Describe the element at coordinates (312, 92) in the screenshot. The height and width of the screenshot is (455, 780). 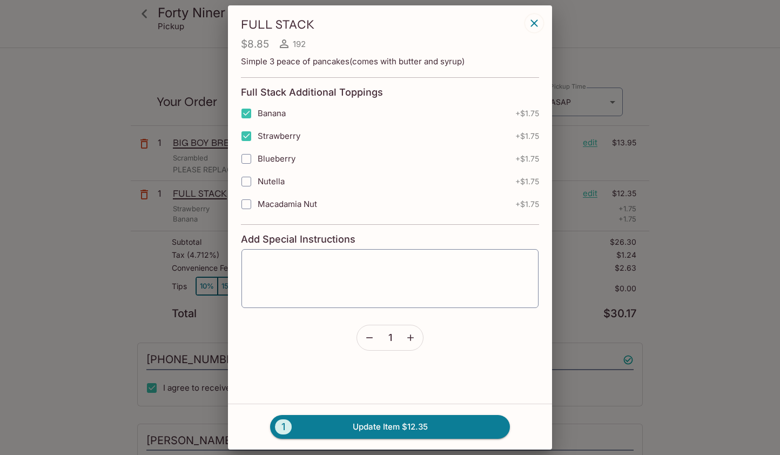
I see `h4: Full Stack Additional Toppings` at that location.